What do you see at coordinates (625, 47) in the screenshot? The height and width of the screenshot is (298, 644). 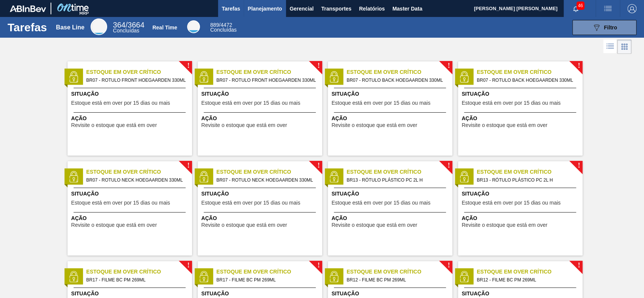 I see `div: Visão em Cards` at bounding box center [625, 47].